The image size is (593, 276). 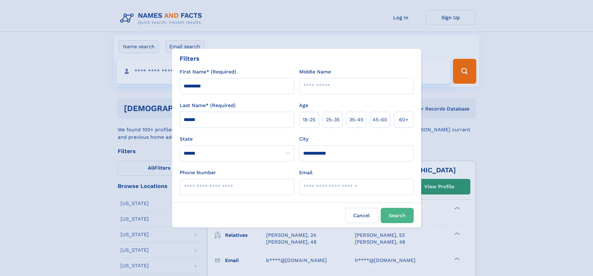 What do you see at coordinates (207, 105) in the screenshot?
I see `label: Last Name* (Required)` at bounding box center [207, 105].